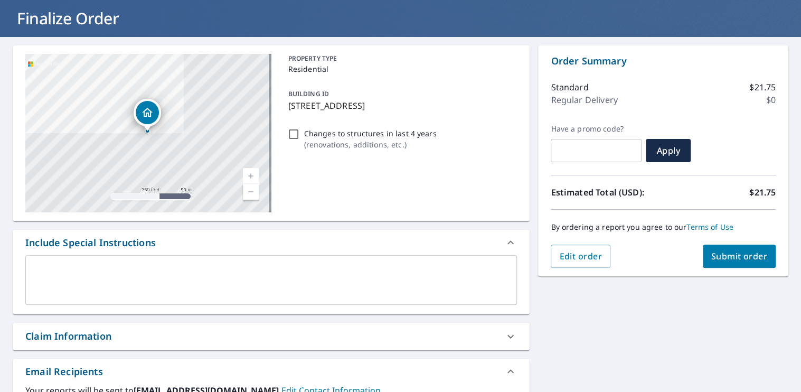 The height and width of the screenshot is (392, 801). What do you see at coordinates (663, 227) in the screenshot?
I see `p: By ordering a report you agree to our` at bounding box center [663, 227].